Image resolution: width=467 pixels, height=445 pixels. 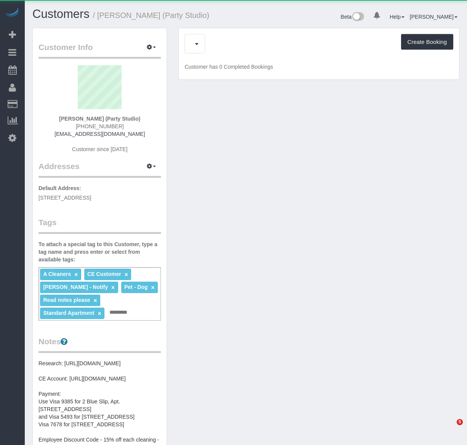 I want to click on a: Automaid Logo, so click(x=12, y=13).